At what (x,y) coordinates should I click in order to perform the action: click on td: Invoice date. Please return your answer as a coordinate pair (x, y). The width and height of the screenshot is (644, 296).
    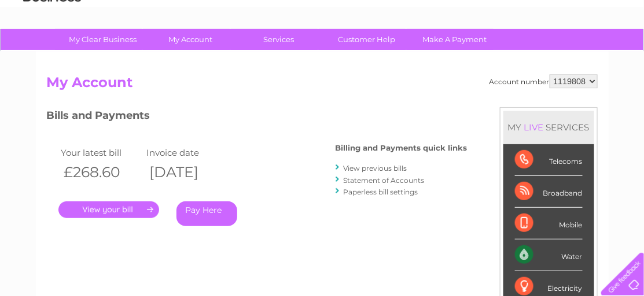
    Looking at the image, I should click on (186, 153).